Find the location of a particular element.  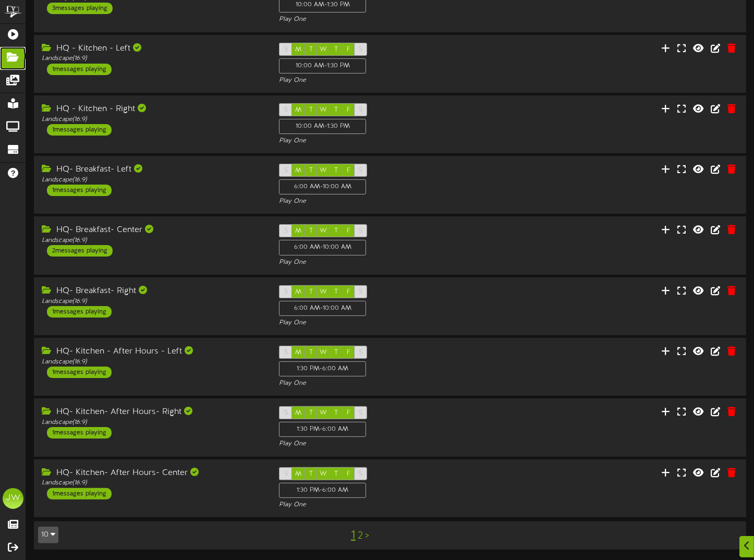

div: 3 messages playing is located at coordinates (80, 8).